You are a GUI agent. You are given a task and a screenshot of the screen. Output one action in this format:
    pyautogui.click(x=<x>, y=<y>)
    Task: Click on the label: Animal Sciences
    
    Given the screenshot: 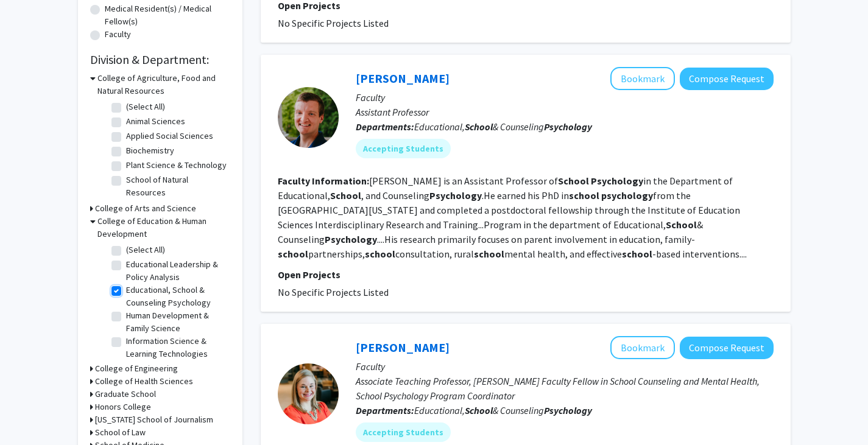 What is the action you would take?
    pyautogui.click(x=155, y=121)
    